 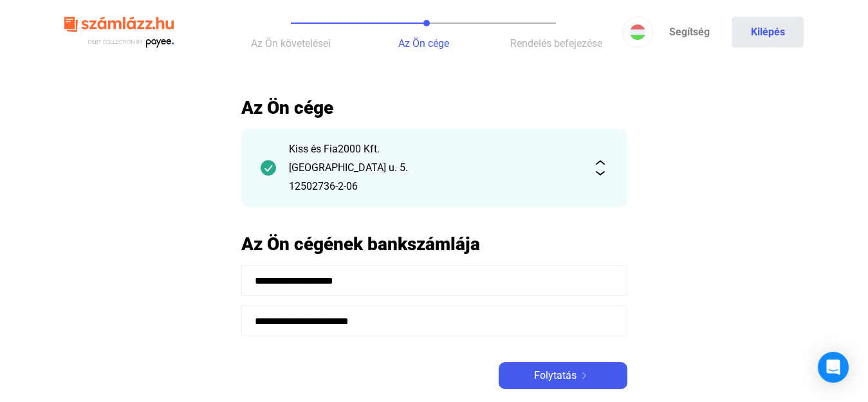 What do you see at coordinates (119, 32) in the screenshot?
I see `img: szamlazzhu-logo` at bounding box center [119, 32].